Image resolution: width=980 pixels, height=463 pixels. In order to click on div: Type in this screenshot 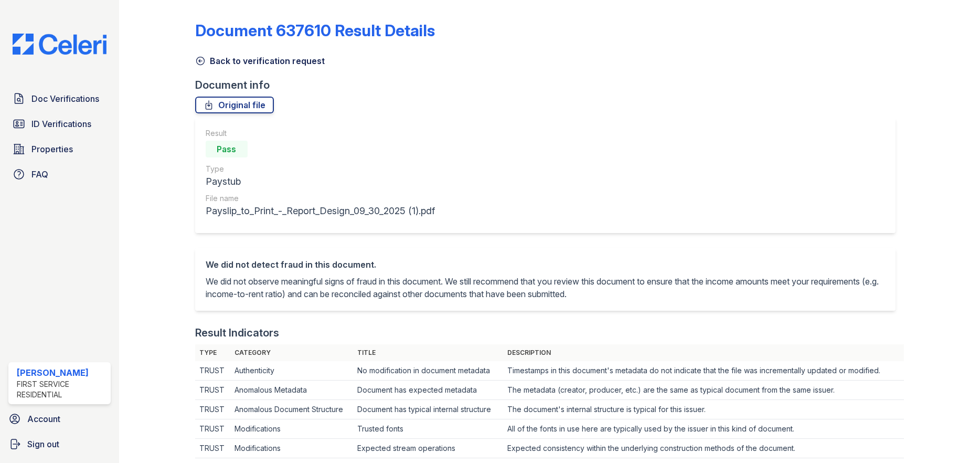, I will do `click(320, 169)`.